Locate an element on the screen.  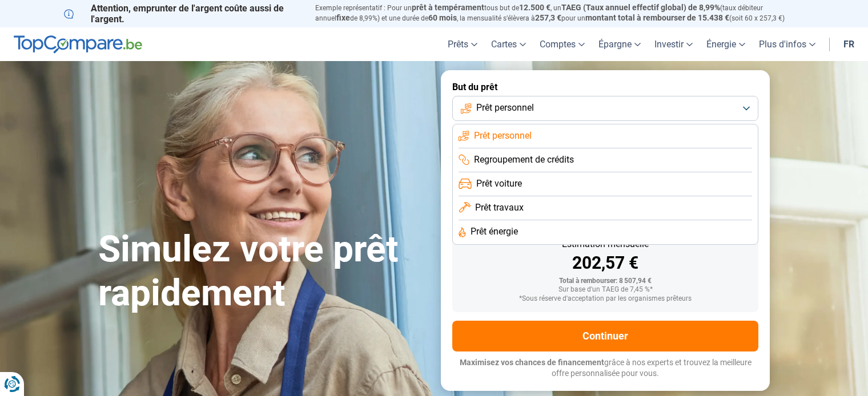
a: Comptes is located at coordinates (562, 44).